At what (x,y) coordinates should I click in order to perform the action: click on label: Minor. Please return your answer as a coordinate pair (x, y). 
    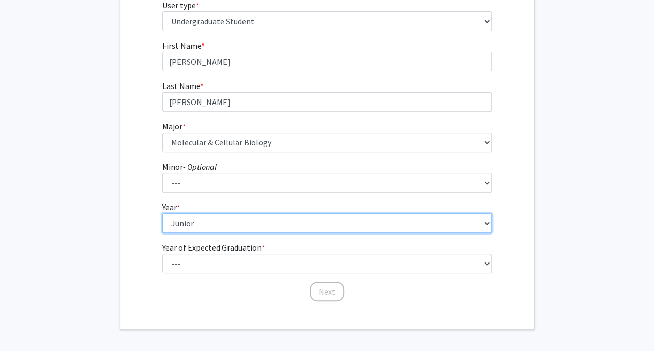
    Looking at the image, I should click on (189, 166).